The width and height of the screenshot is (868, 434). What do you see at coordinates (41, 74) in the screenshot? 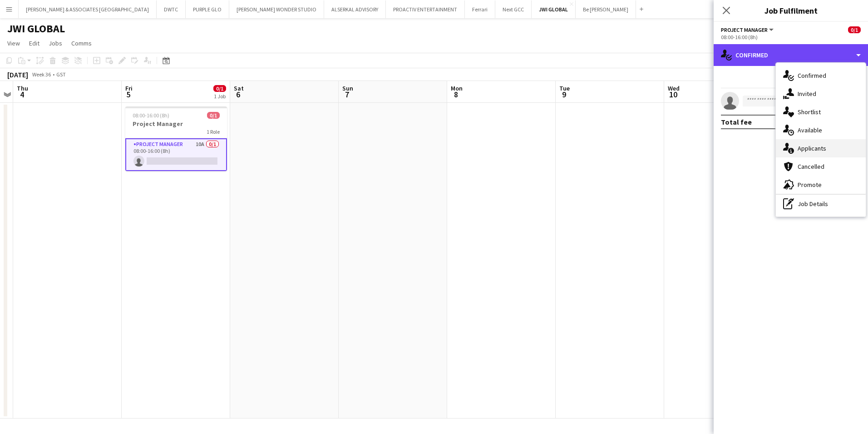
I see `span: Week 36` at bounding box center [41, 74].